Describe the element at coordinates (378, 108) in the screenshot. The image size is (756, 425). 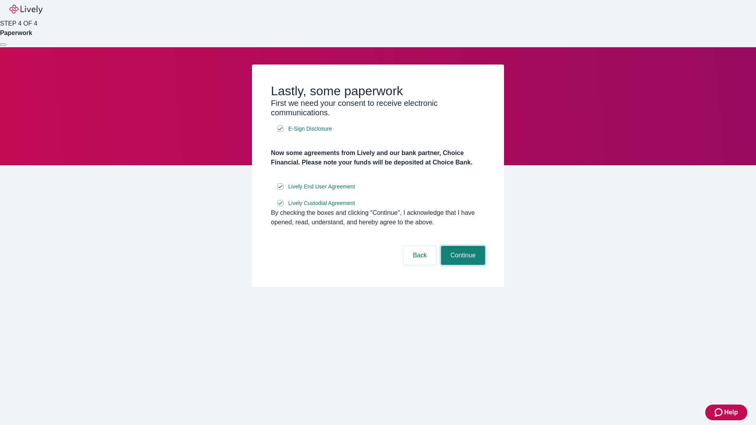
I see `h3: First we need your consent to receive electronic communications.` at that location.